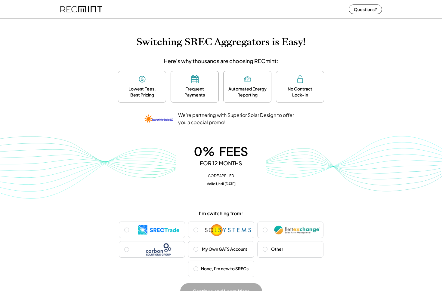 Image resolution: width=442 pixels, height=291 pixels. I want to click on div: Automated Energy Reporting, so click(247, 92).